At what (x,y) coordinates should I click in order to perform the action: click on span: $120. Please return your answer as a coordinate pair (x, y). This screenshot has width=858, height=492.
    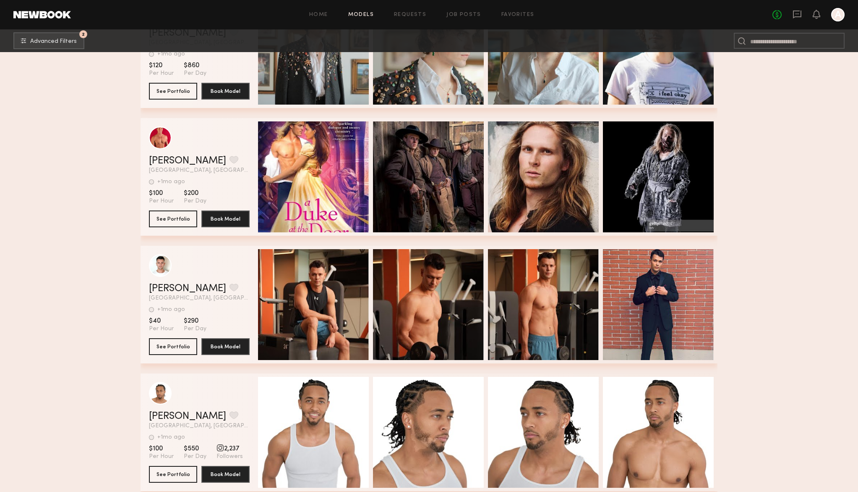
    Looking at the image, I should click on (161, 65).